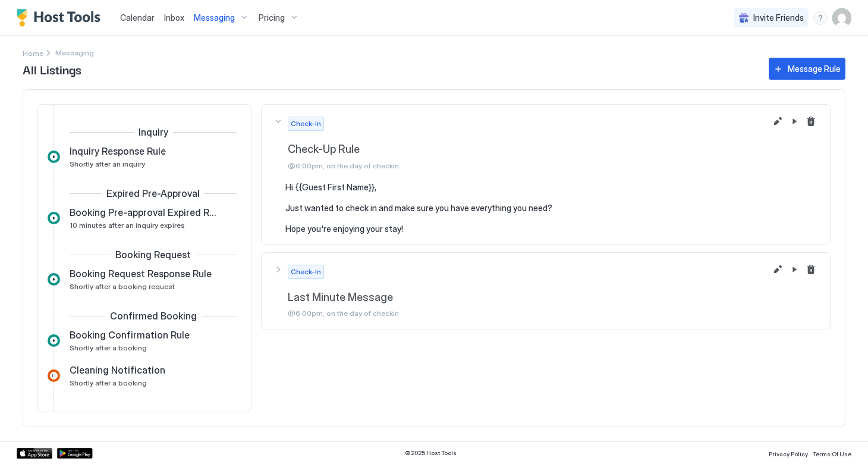 This screenshot has height=464, width=868. I want to click on div: menu, so click(821, 18).